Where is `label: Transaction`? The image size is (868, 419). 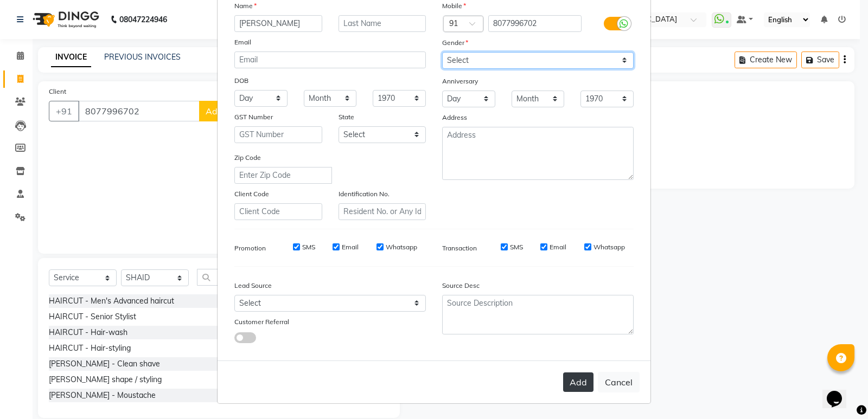 label: Transaction is located at coordinates (459, 248).